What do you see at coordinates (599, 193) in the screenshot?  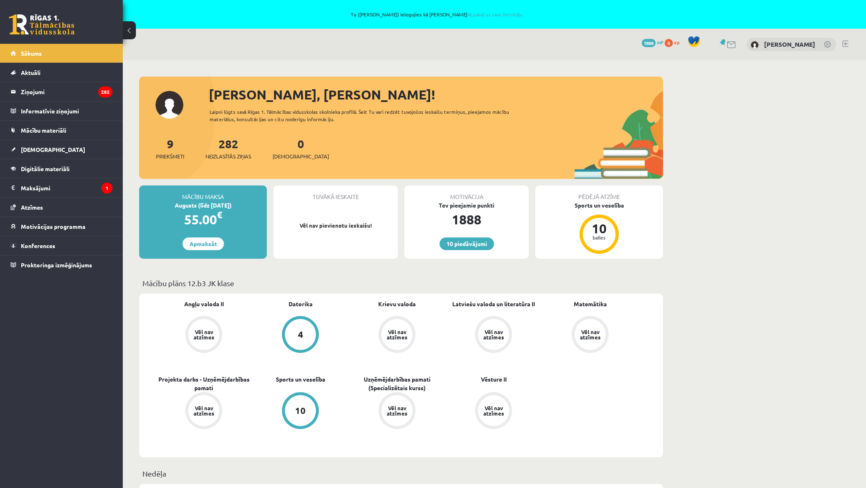 I see `div: Pēdējā atzīme` at bounding box center [599, 193].